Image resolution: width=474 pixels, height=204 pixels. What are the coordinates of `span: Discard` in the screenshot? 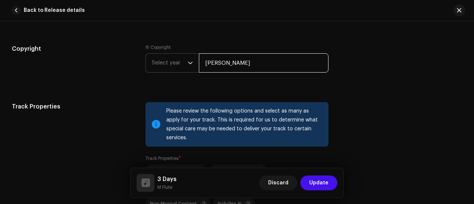 It's located at (278, 183).